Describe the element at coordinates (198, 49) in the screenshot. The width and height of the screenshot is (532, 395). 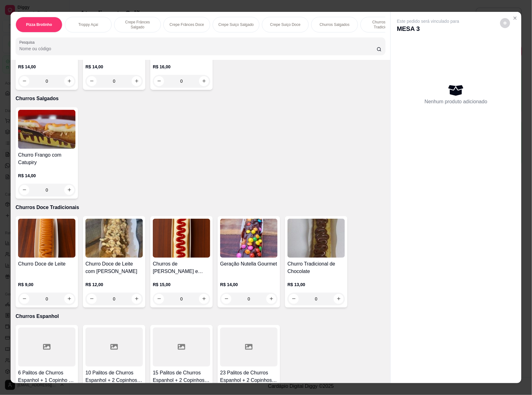
I see `input: Pesquisa` at that location.